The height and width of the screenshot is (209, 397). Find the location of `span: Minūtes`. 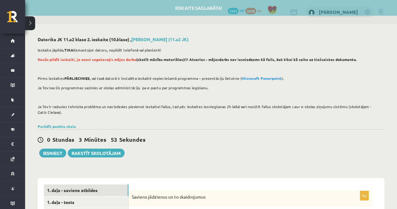

span: Minūtes is located at coordinates (95, 139).